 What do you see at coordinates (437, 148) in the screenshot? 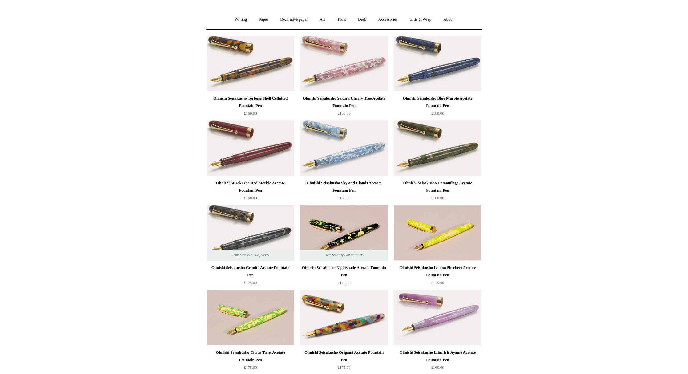
I see `a: Ohnishi Seisakusho Camouflage Acetate Fountain Pen Ohnishi Seisakusho Camouflage Acetate Fountain...` at bounding box center [437, 148].